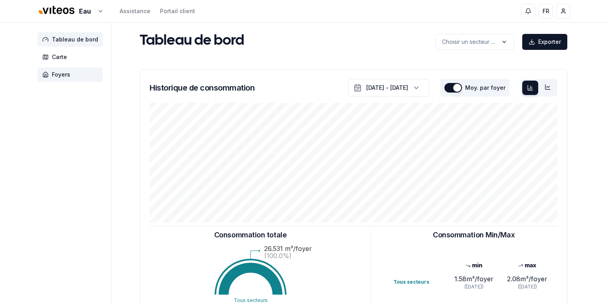 The height and width of the screenshot is (304, 608). I want to click on span: FR, so click(546, 11).